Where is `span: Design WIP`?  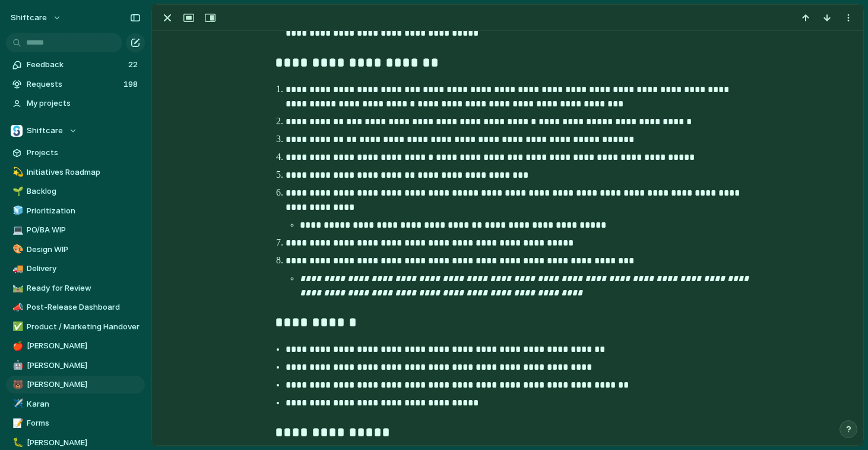
span: Design WIP is located at coordinates (84, 250).